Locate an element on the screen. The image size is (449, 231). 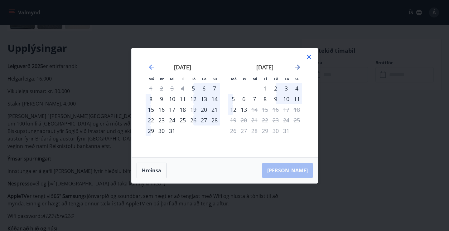
small: Mi is located at coordinates (255, 79).